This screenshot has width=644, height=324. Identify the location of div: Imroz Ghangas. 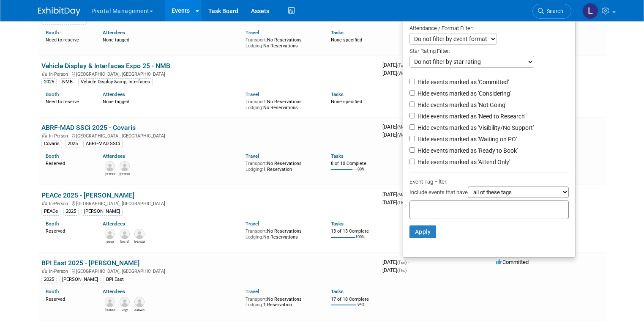
(110, 242).